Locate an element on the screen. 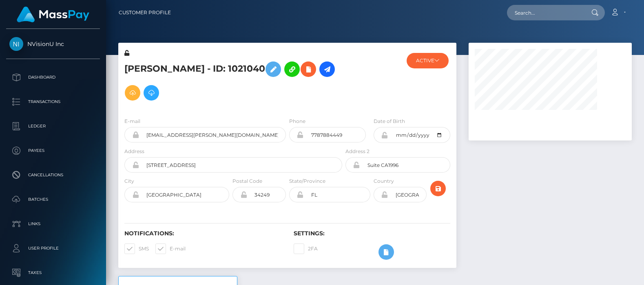 This screenshot has width=644, height=285. a: Customer Profile is located at coordinates (145, 13).